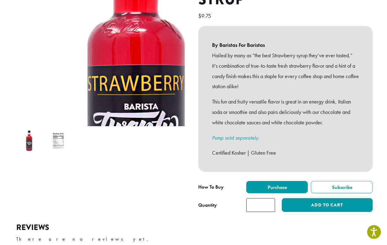  Describe the element at coordinates (211, 187) in the screenshot. I see `span: How To Buy` at that location.